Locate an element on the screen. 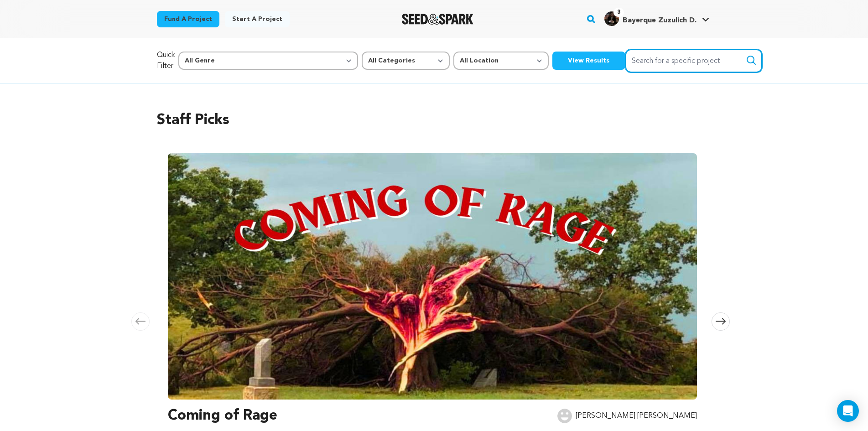  a: Bayerque Zuzulich D.'s Profile is located at coordinates (657, 18).